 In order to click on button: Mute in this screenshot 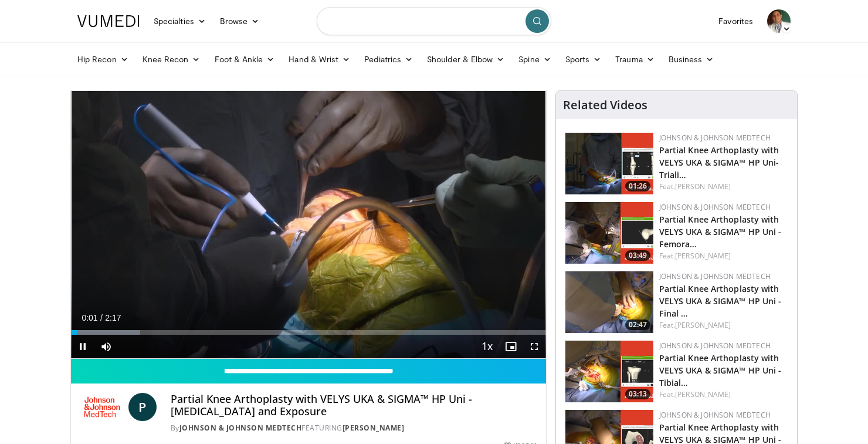, I will do `click(106, 346)`.